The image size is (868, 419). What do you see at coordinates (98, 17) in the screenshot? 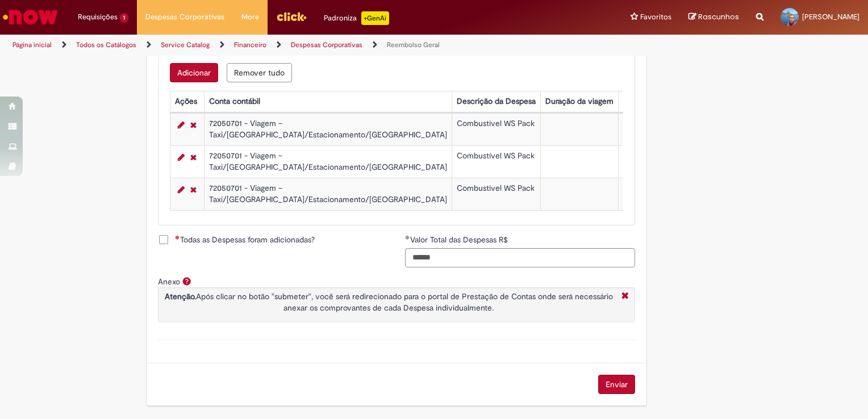
I see `span: Requisições` at bounding box center [98, 17].